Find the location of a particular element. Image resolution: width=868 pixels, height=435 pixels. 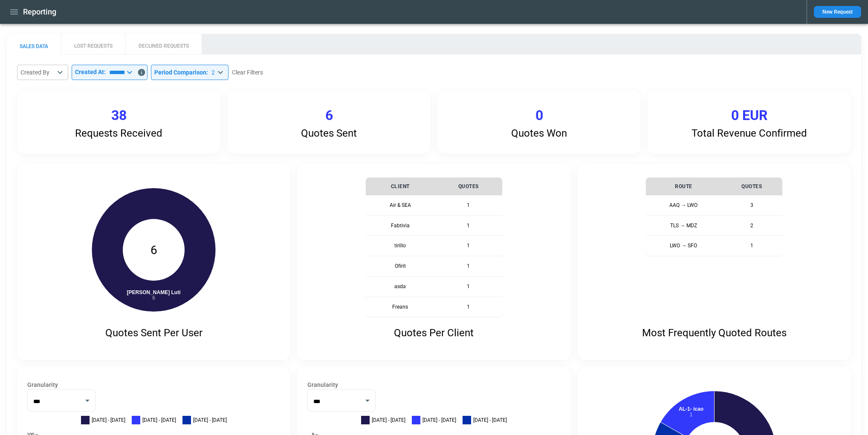

svg: Data includes activity through 08/09/25 (end of day UTC) is located at coordinates (142, 73).